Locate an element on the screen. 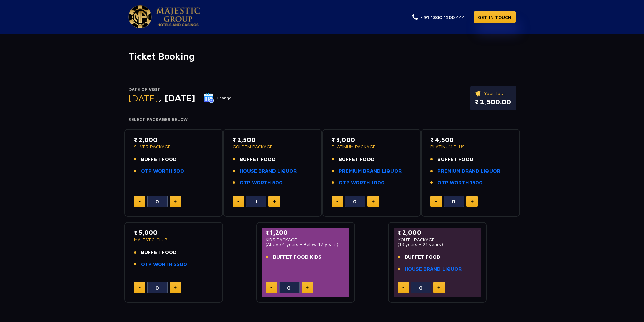 The image size is (644, 322). p: (18 years - 21 years) is located at coordinates (437, 244).